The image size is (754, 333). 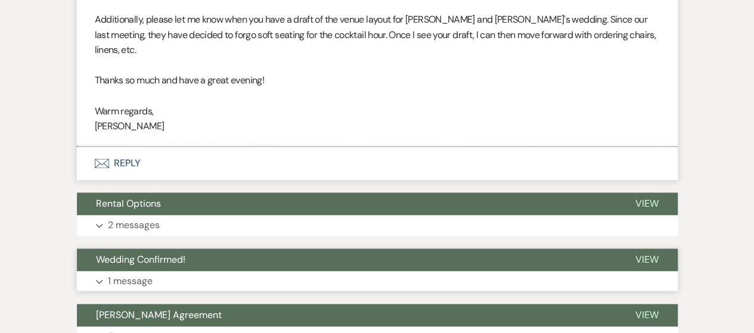 What do you see at coordinates (377, 111) in the screenshot?
I see `p: Warm regards,` at bounding box center [377, 111].